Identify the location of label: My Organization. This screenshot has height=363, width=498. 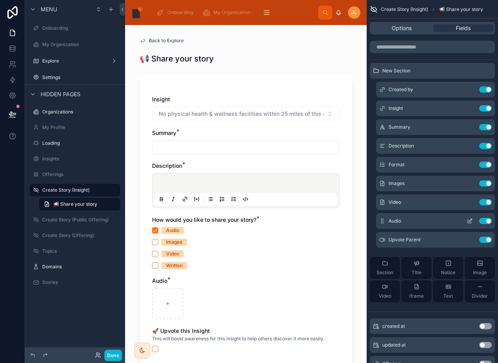
(81, 45).